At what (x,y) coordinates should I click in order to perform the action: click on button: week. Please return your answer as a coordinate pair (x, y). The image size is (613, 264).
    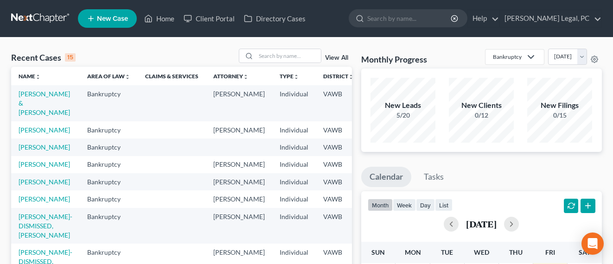
    Looking at the image, I should click on (404, 205).